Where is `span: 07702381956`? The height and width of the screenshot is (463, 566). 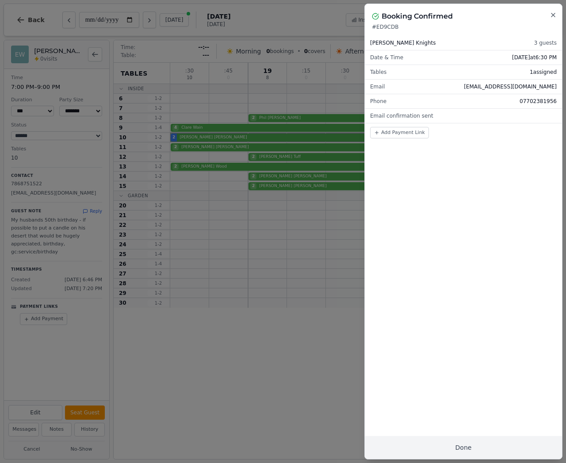 span: 07702381956 is located at coordinates (538, 101).